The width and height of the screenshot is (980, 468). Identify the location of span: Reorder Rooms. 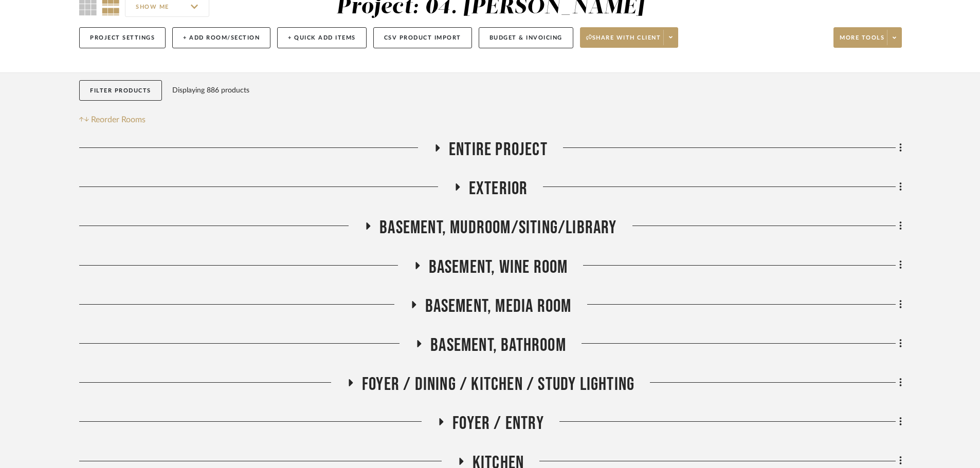
(118, 120).